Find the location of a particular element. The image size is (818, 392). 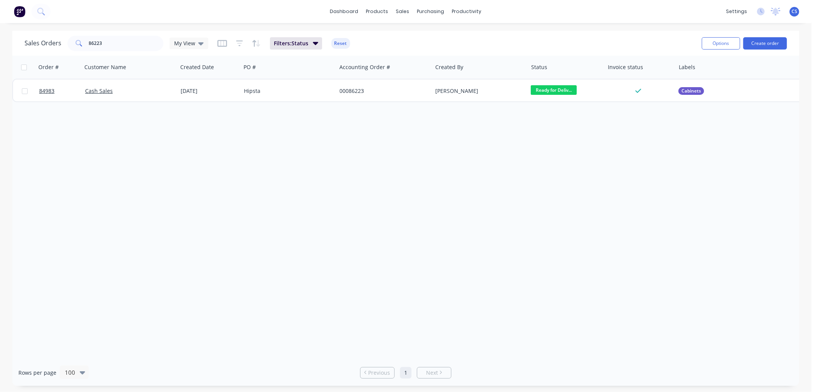

a: Previous page is located at coordinates (377, 372).